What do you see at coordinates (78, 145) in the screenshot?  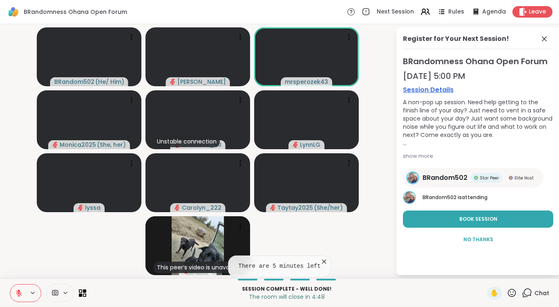 I see `span: Monica2025` at bounding box center [78, 145].